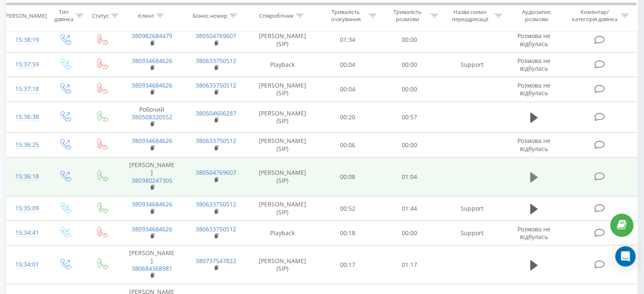  I want to click on div: 15:36:18, so click(27, 176).